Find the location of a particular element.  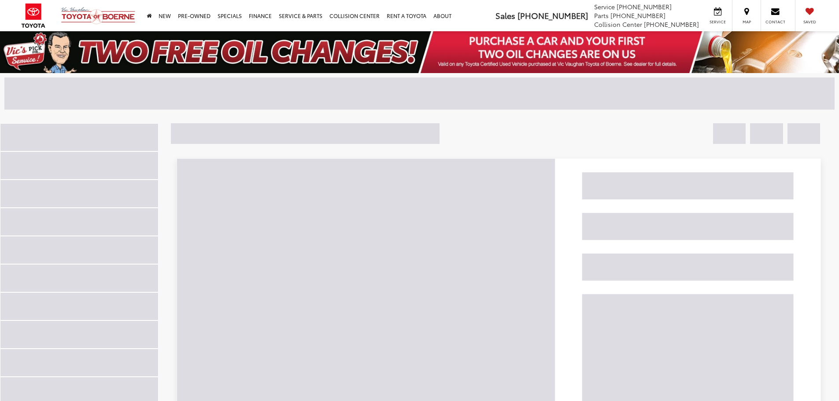

img: Vic Vaughan Toyota of Boerne is located at coordinates (98, 15).